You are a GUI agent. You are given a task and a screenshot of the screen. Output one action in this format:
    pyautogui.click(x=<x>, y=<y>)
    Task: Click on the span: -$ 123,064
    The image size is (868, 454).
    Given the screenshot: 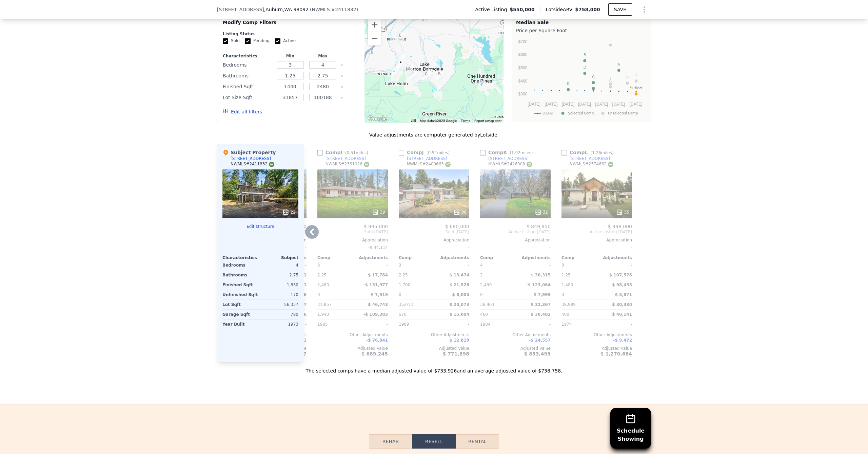 What is the action you would take?
    pyautogui.click(x=539, y=284)
    